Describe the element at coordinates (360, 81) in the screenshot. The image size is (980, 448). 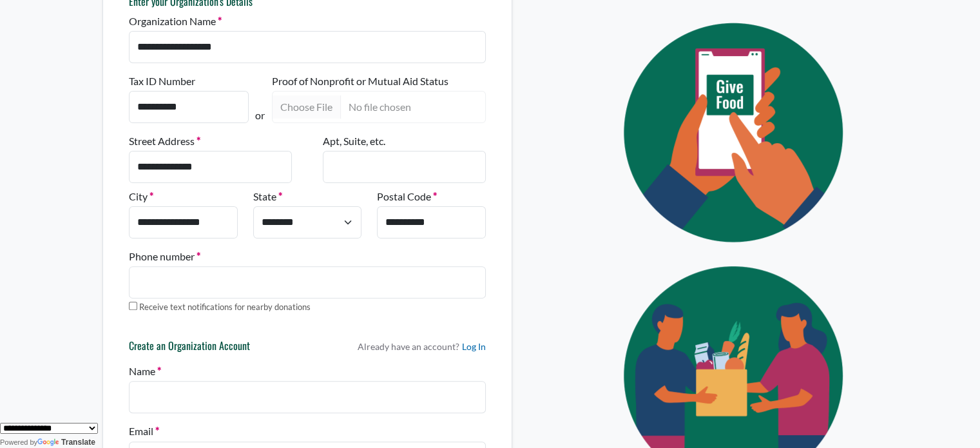
I see `label: Proof of Nonprofit or Mutual Aid Status` at that location.